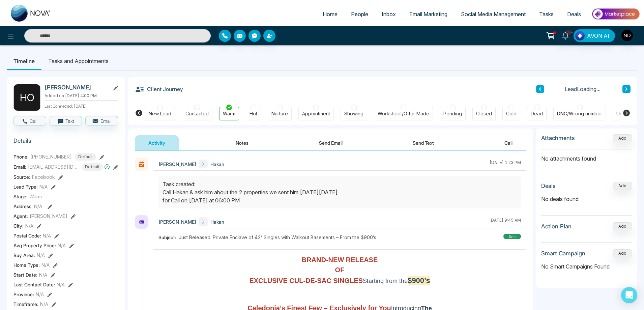 This screenshot has height=310, width=644. What do you see at coordinates (78, 61) in the screenshot?
I see `li: Tasks and Appointments` at bounding box center [78, 61].